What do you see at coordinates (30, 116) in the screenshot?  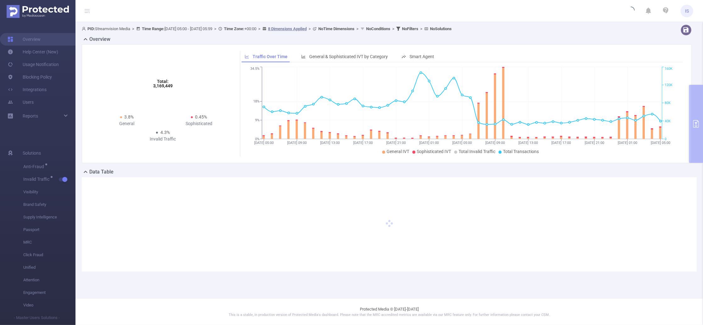 I see `span: Reports` at bounding box center [30, 116].